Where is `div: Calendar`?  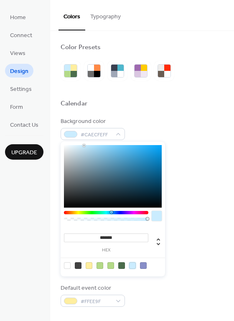
div: Calendar is located at coordinates (74, 104).